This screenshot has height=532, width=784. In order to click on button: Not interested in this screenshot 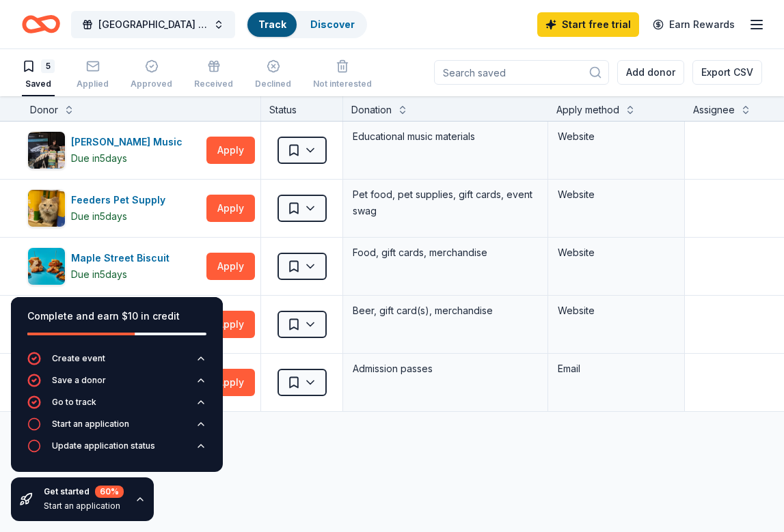, I will do `click(343, 75)`.